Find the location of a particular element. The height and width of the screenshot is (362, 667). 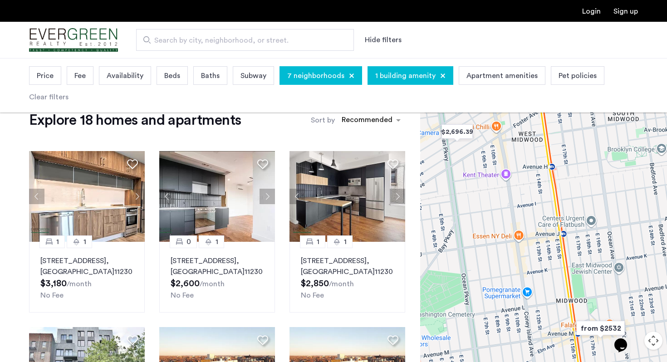

a: Login is located at coordinates (591, 11).